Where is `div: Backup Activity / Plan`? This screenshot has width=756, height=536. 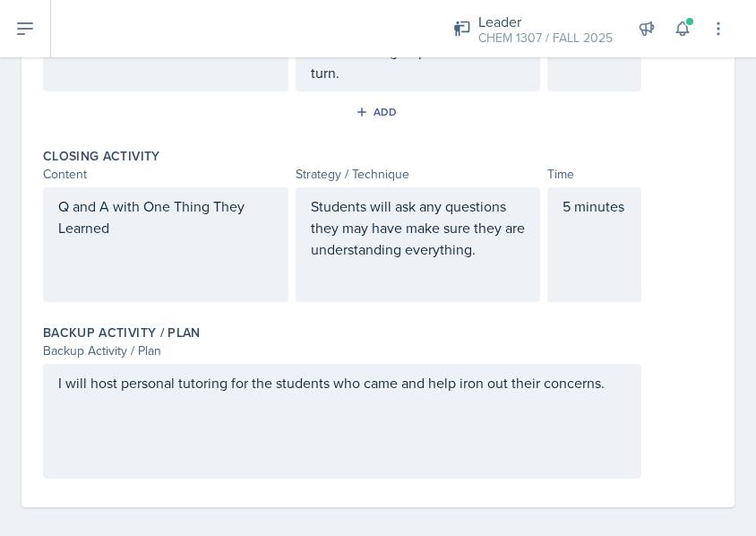
div: Backup Activity / Plan is located at coordinates (342, 350).